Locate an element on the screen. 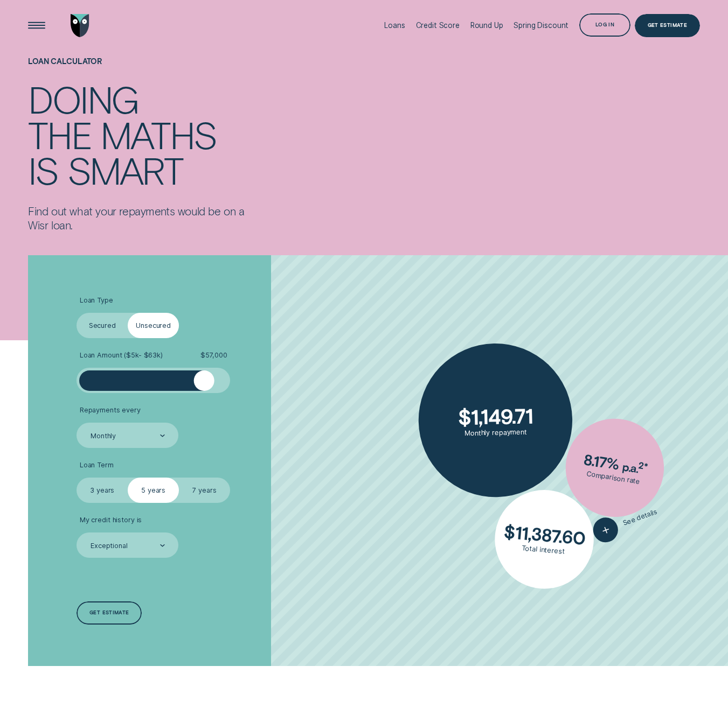 The width and height of the screenshot is (728, 701). img: Wisr is located at coordinates (81, 25).